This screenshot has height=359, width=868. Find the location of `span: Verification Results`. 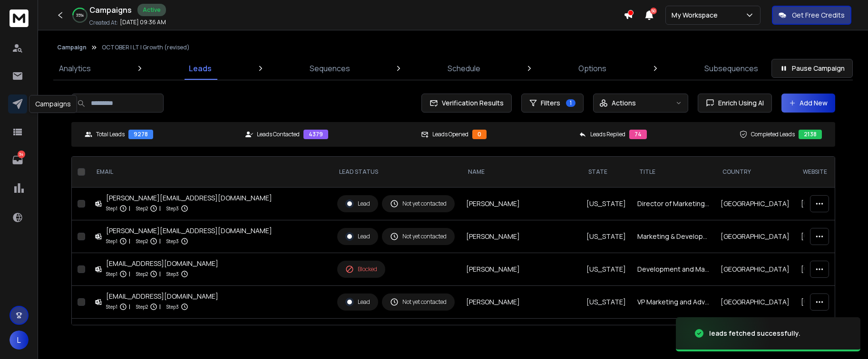

span: Verification Results is located at coordinates (471, 103).